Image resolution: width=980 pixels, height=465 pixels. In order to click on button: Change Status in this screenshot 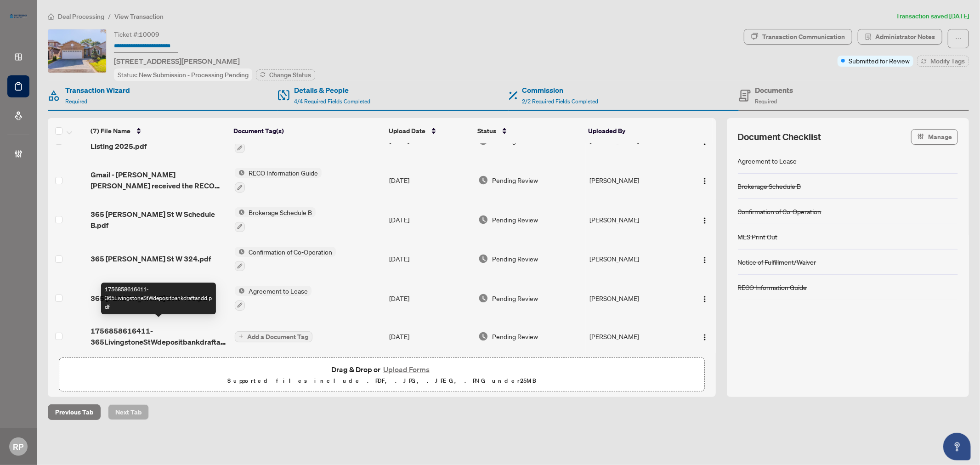, I will do `click(285, 75)`.